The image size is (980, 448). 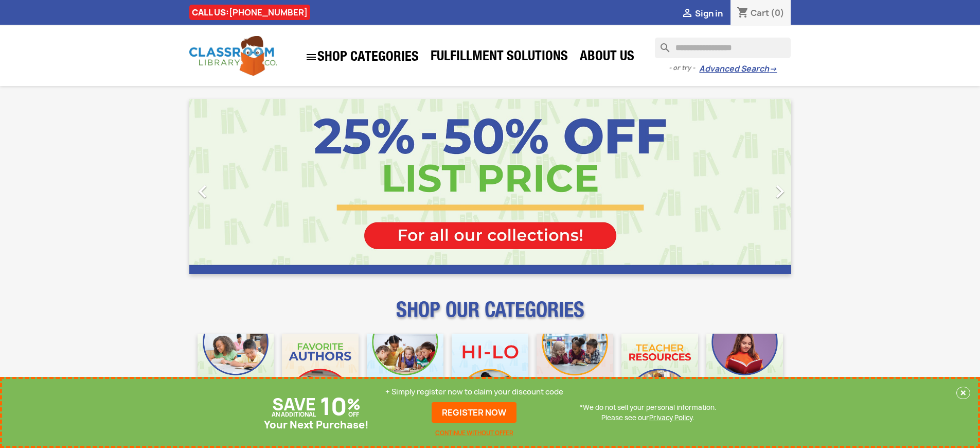 What do you see at coordinates (746, 186) in the screenshot?
I see `a: Next` at bounding box center [746, 186].